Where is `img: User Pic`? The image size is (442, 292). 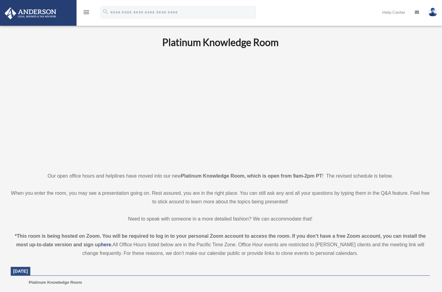 img: User Pic is located at coordinates (433, 12).